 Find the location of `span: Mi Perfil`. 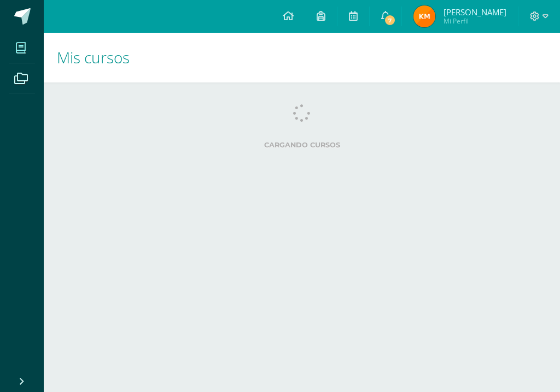

span: Mi Perfil is located at coordinates (474, 21).